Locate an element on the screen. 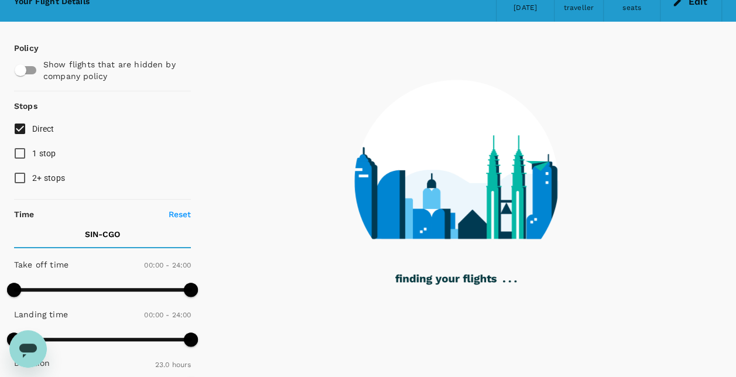 This screenshot has width=736, height=377. div: seats is located at coordinates (632, 8).